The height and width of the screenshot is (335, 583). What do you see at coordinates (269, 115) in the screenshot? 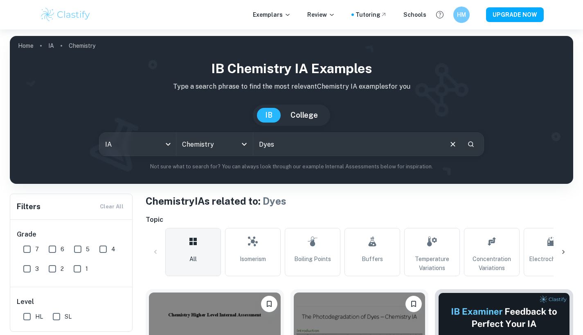
I see `button: IB` at bounding box center [269, 115].